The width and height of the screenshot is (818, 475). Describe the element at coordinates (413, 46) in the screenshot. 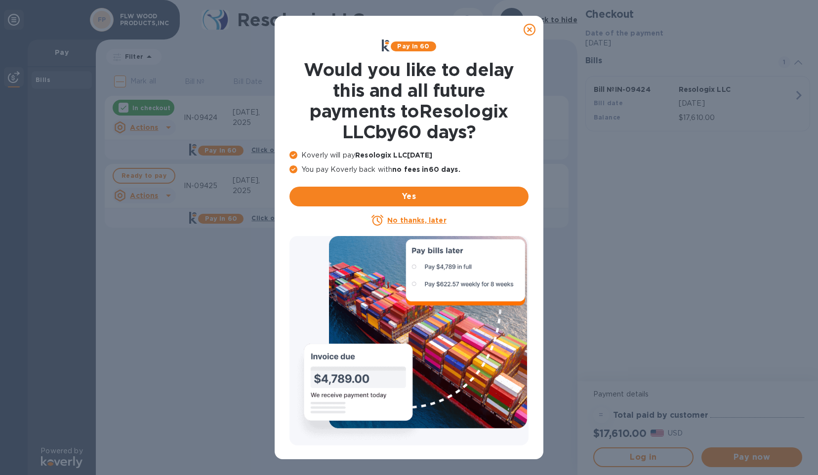

I see `b: Pay in 60` at that location.